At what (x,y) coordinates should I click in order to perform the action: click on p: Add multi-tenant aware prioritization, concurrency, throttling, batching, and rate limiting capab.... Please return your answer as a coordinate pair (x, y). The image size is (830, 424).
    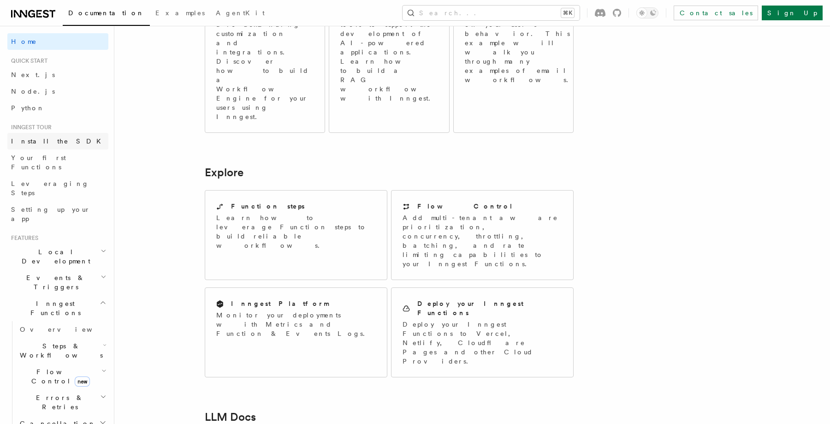
    Looking at the image, I should click on (482, 241).